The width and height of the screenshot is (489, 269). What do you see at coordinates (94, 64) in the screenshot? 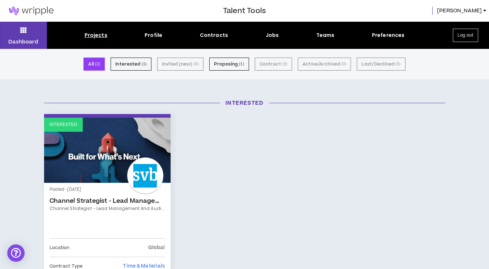
I see `button: All (2)` at bounding box center [94, 64].